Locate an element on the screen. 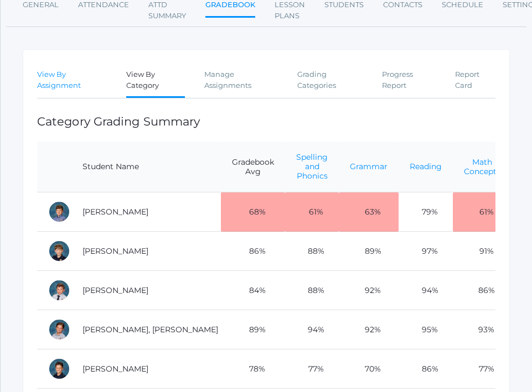 Image resolution: width=532 pixels, height=392 pixels. td: 70% is located at coordinates (369, 369).